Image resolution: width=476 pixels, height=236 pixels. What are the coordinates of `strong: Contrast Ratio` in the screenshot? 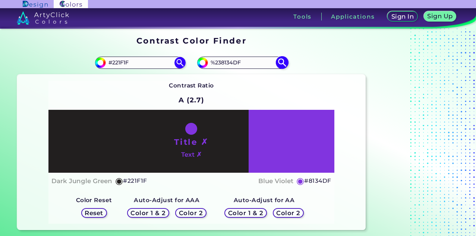 It's located at (191, 85).